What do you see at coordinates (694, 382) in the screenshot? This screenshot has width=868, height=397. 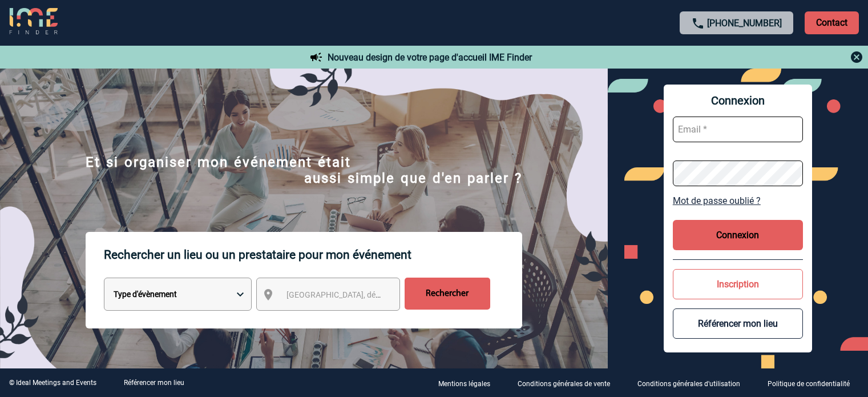 I see `a: Conditions générales d'utilisation` at bounding box center [694, 382].